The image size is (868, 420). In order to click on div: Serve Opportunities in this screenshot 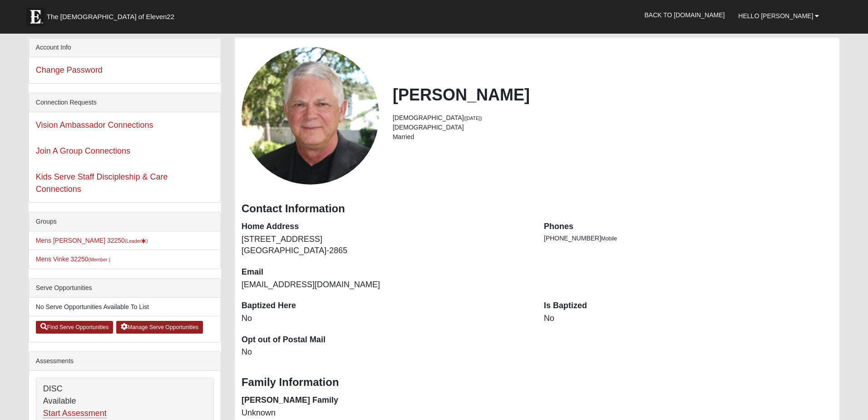, I will do `click(125, 288)`.